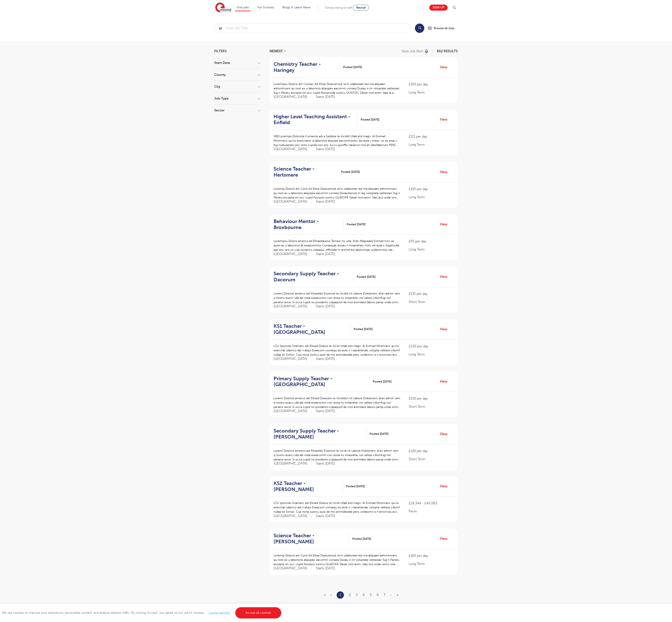 The image size is (672, 622). What do you see at coordinates (397, 594) in the screenshot?
I see `a: Last` at bounding box center [397, 594].